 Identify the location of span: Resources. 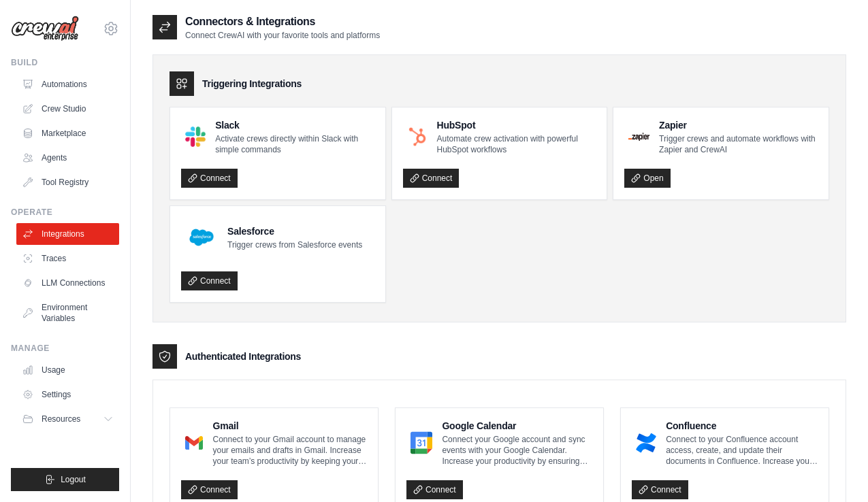
(61, 419).